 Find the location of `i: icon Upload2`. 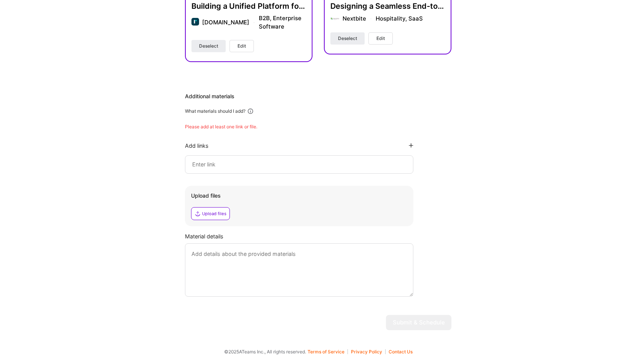

i: icon Upload2 is located at coordinates (198, 214).